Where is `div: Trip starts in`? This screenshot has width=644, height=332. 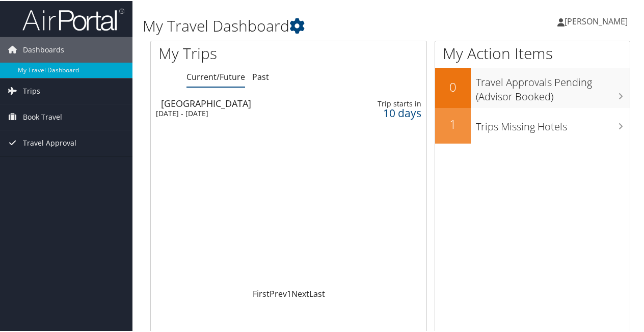 div: Trip starts in is located at coordinates (392, 103).